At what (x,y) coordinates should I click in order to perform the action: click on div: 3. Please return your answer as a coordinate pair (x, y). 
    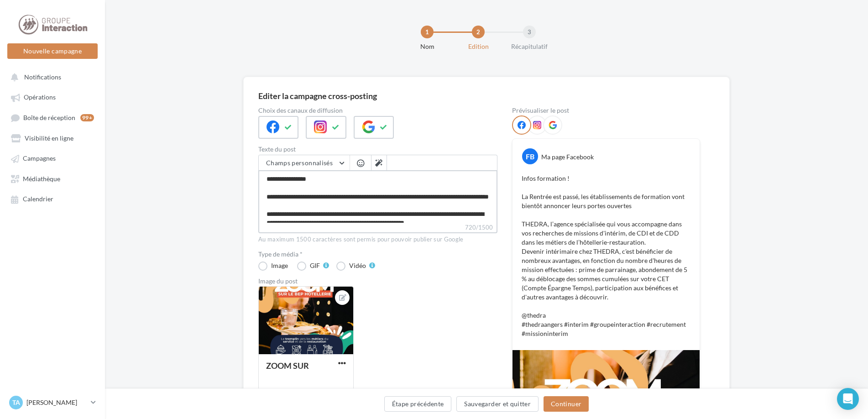
    Looking at the image, I should click on (529, 32).